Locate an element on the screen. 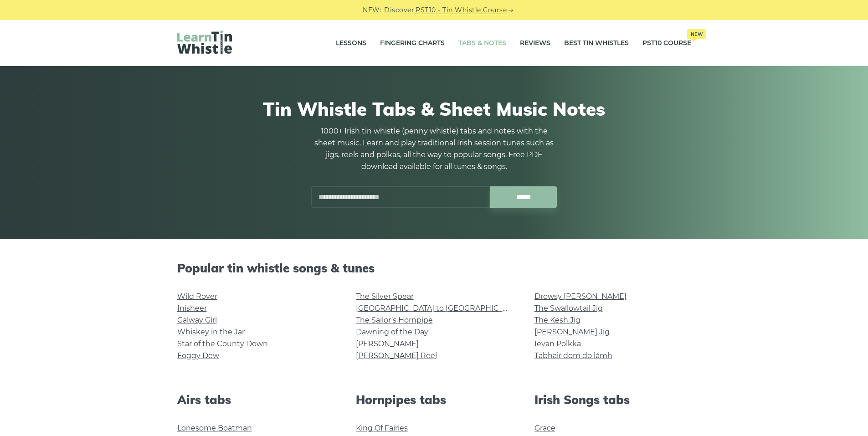  a: Best Tin Whistles is located at coordinates (596, 43).